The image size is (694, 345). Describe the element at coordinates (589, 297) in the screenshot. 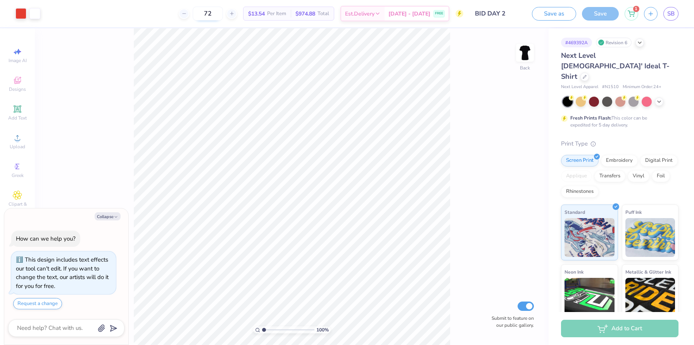

I see `img: Neon Ink` at that location.